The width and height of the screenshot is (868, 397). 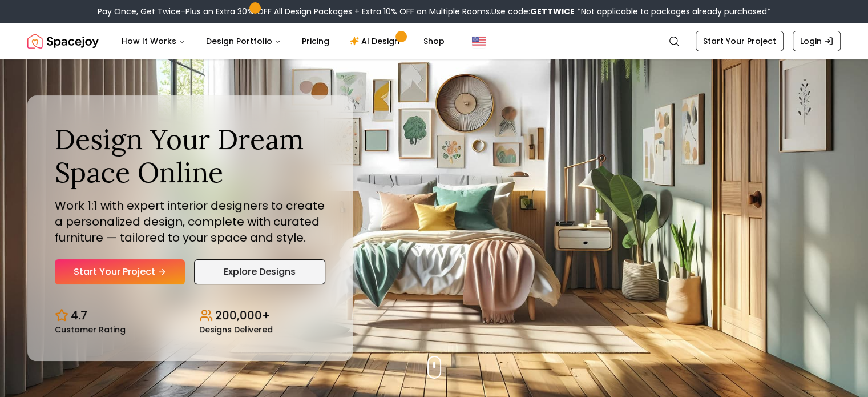 What do you see at coordinates (154, 41) in the screenshot?
I see `button: How It Works` at bounding box center [154, 41].